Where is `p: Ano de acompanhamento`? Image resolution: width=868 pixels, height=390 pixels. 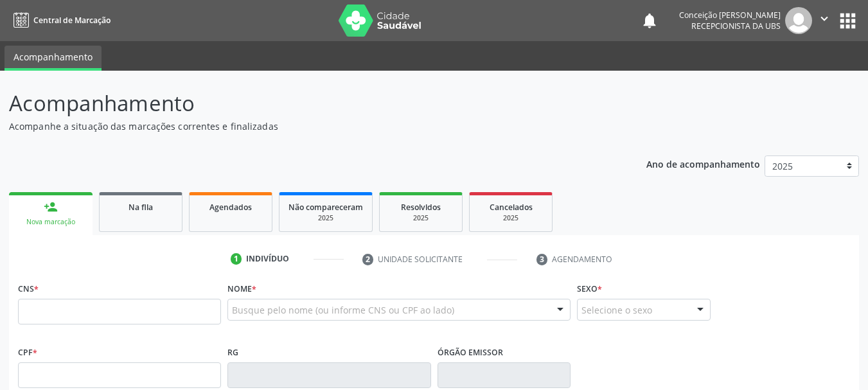 p: Ano de acompanhamento is located at coordinates (703, 163).